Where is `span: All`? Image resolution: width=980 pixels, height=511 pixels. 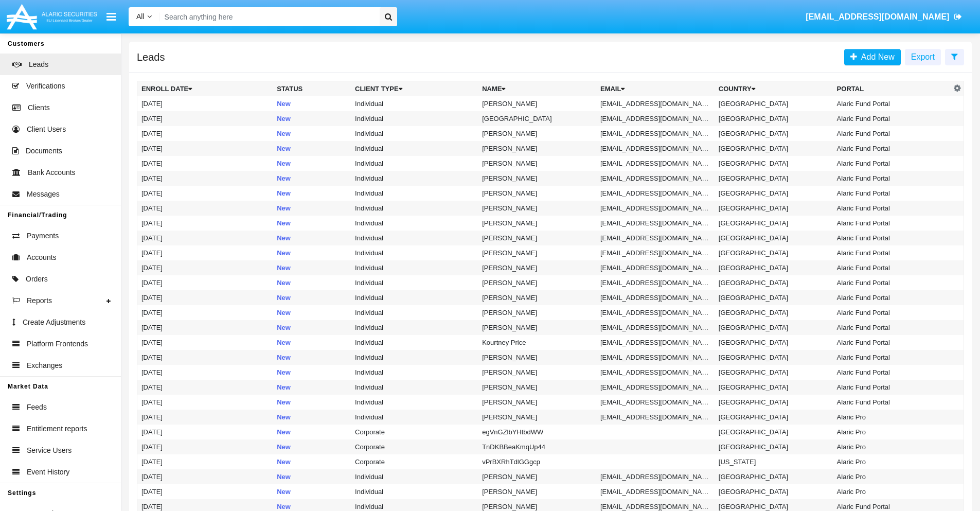
span: All is located at coordinates (140, 16).